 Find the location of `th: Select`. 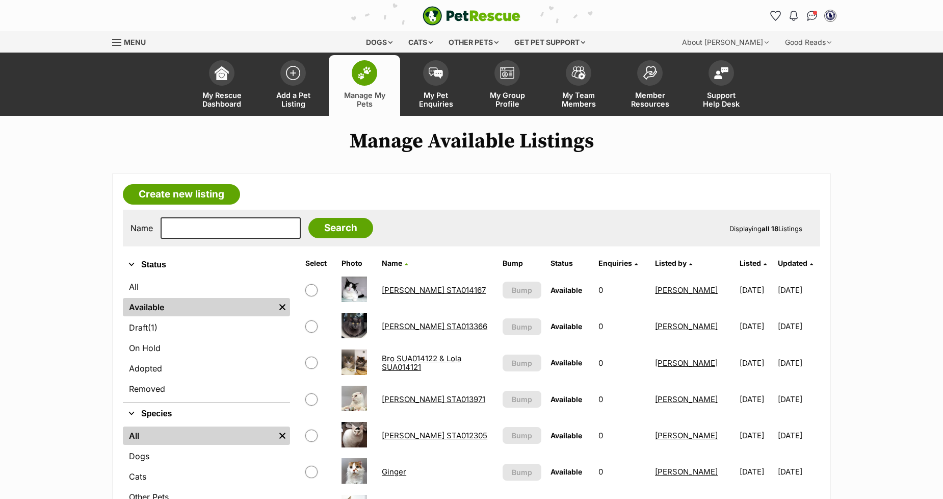

th: Select is located at coordinates (319, 263).